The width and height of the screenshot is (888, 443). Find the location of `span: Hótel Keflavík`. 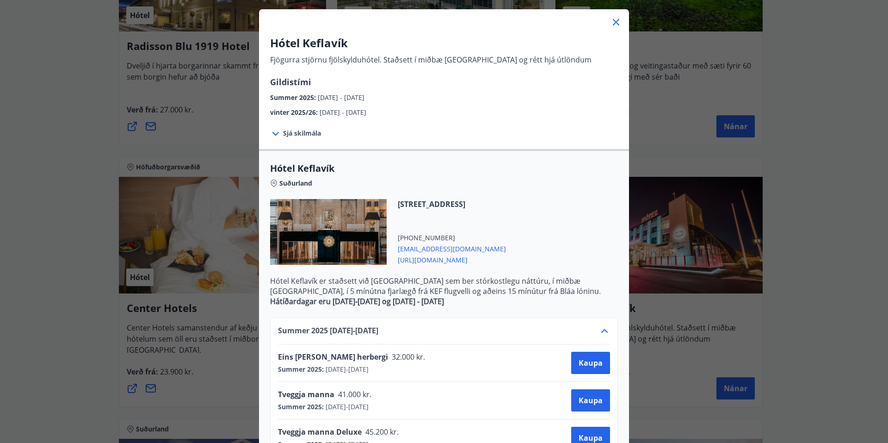

span: Hótel Keflavík is located at coordinates (444, 168).